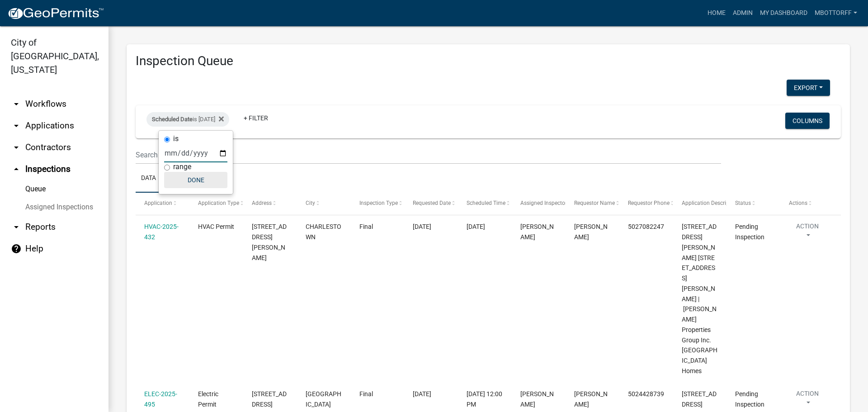 The width and height of the screenshot is (868, 412). What do you see at coordinates (591, 232) in the screenshot?
I see `span: TROY` at bounding box center [591, 232].